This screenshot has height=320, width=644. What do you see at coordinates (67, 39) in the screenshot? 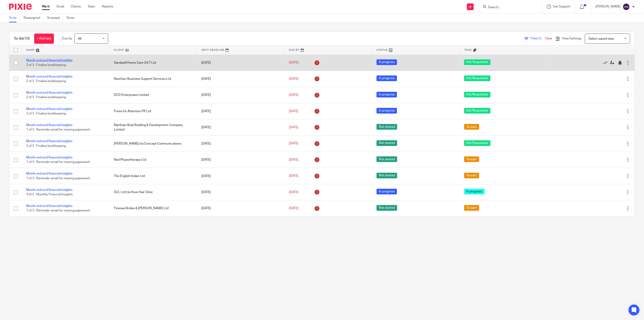
I see `p: Due by` at bounding box center [67, 39].